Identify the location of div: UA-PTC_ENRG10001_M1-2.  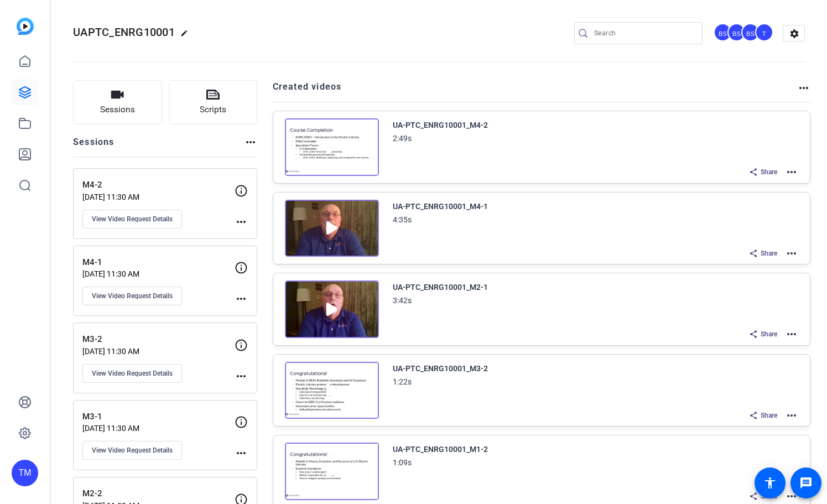
(440, 449).